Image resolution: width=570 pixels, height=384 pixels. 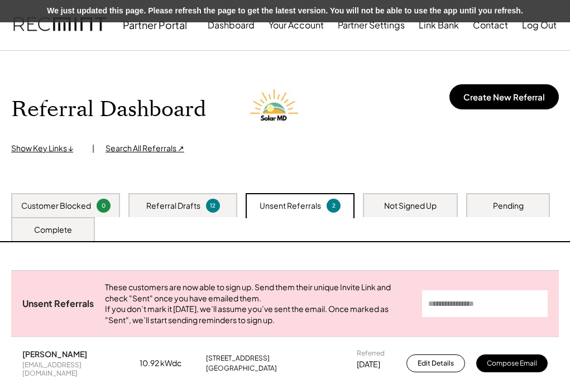 What do you see at coordinates (504, 97) in the screenshot?
I see `button: Create New Referral` at bounding box center [504, 97].